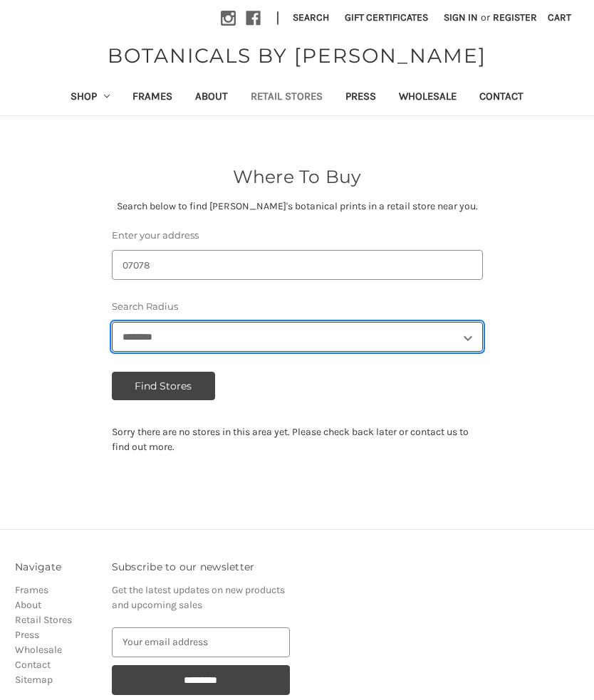 Image resolution: width=594 pixels, height=700 pixels. Describe the element at coordinates (34, 679) in the screenshot. I see `a: Sitemap` at that location.